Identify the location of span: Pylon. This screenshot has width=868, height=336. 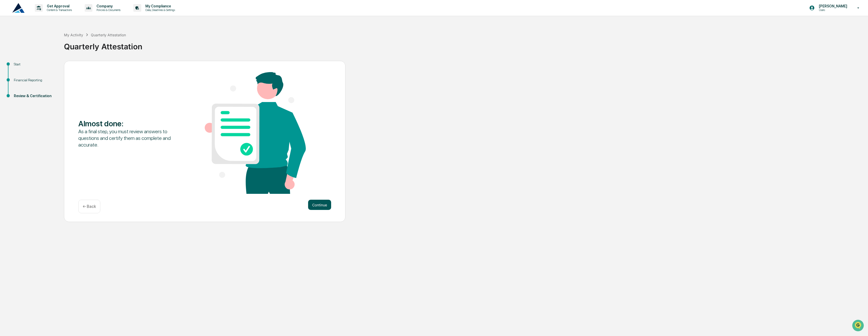
(56, 88).